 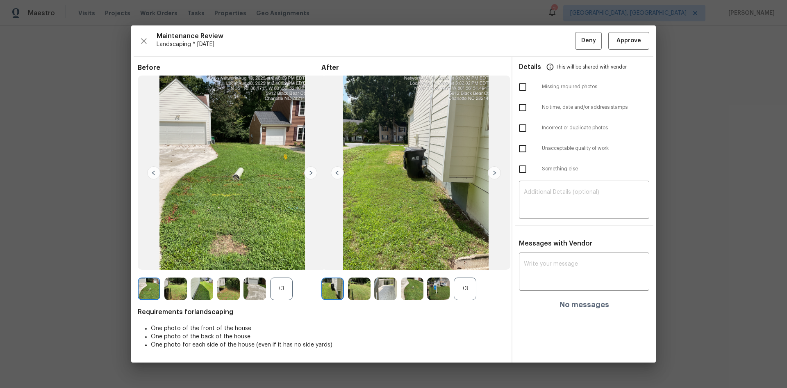 What do you see at coordinates (596, 148) in the screenshot?
I see `span: Unacceptable quality of work` at bounding box center [596, 148].